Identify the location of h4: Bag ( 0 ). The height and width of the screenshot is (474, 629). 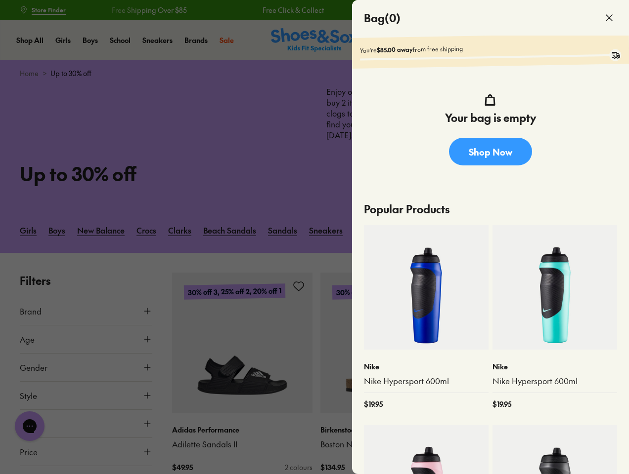
(382, 18).